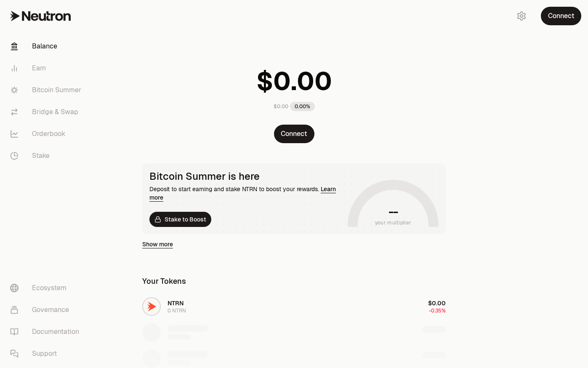 The height and width of the screenshot is (368, 588). I want to click on a: Earn, so click(47, 68).